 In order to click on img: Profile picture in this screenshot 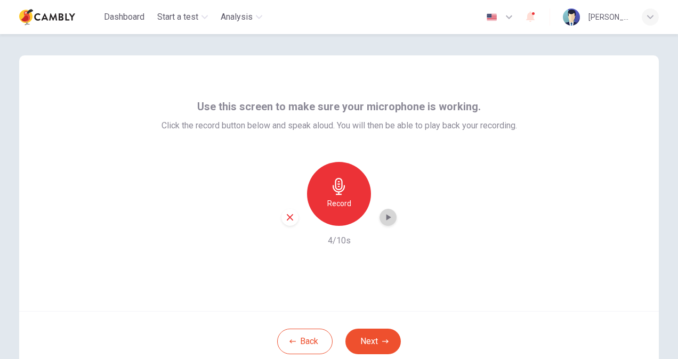, I will do `click(572, 17)`.